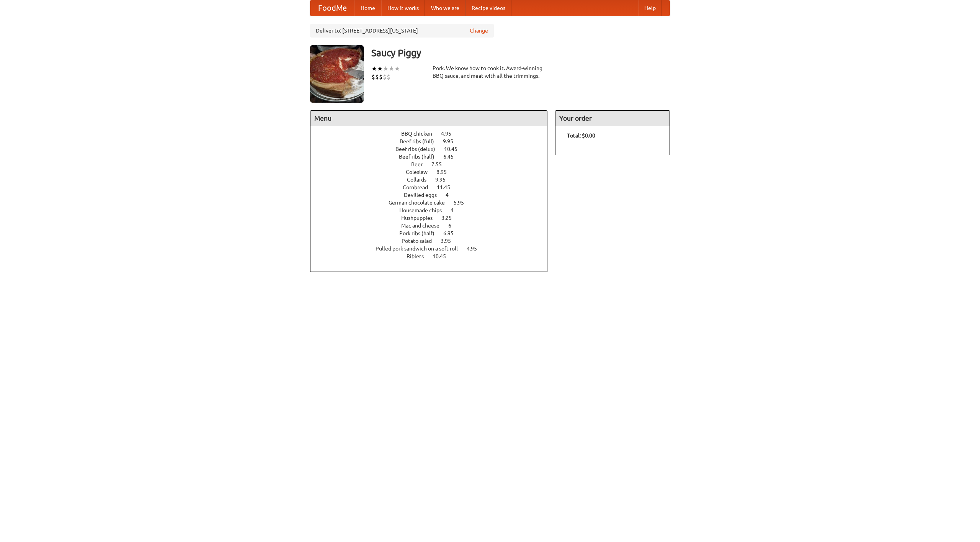 Image resolution: width=980 pixels, height=542 pixels. I want to click on span: Beef ribs (delux), so click(420, 149).